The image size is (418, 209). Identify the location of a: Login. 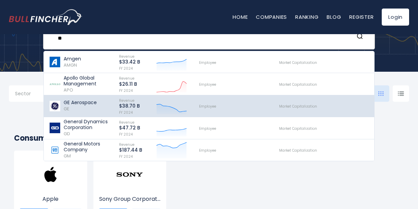
(396, 17).